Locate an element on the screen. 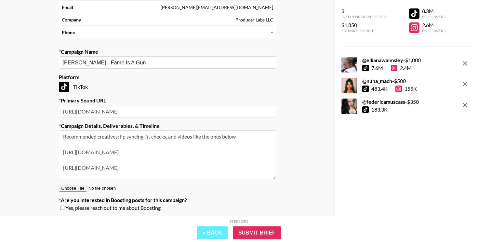 This screenshot has width=478, height=242. div: 155K is located at coordinates (406, 89).